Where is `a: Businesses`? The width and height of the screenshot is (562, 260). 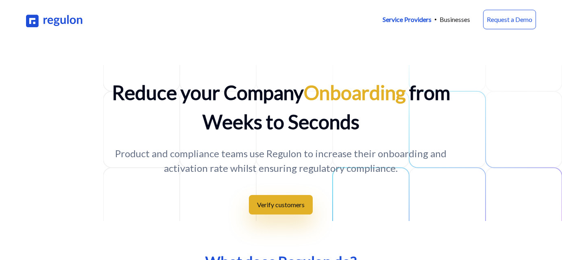 a: Businesses is located at coordinates (454, 20).